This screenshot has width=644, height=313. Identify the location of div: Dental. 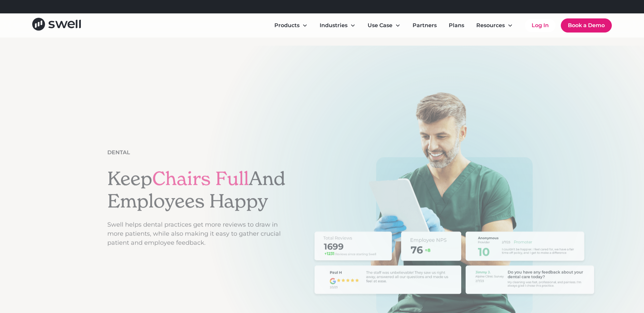
(119, 152).